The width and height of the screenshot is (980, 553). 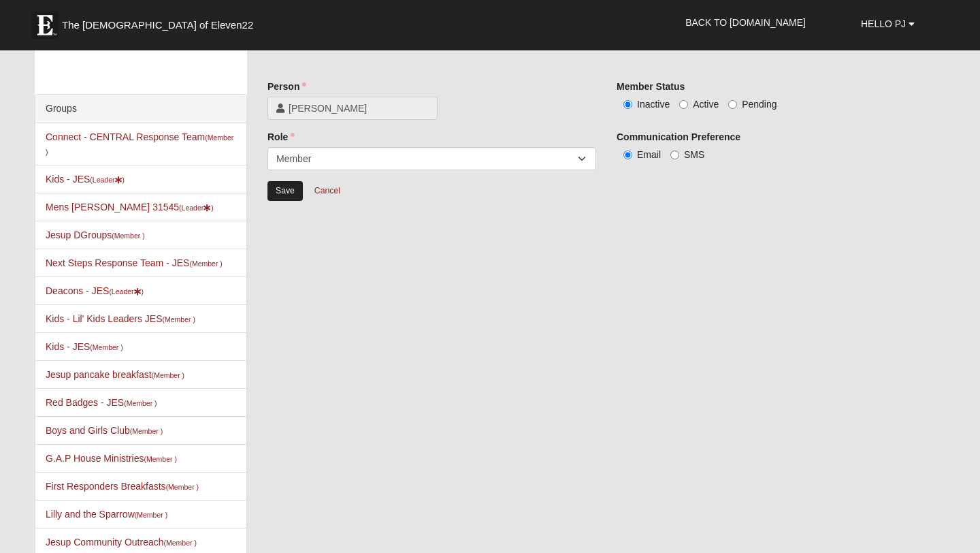 I want to click on label: Role, so click(x=281, y=137).